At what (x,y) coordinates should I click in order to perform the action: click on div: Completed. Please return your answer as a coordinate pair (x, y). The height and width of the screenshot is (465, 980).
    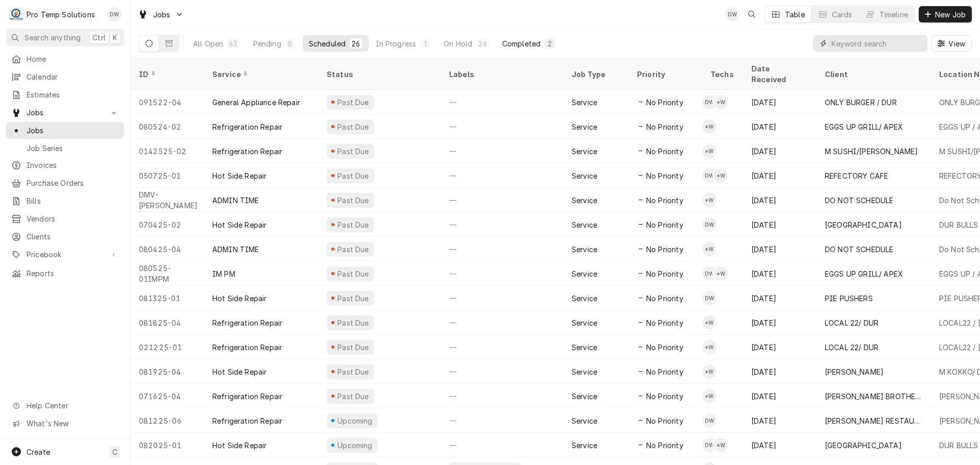
    Looking at the image, I should click on (521, 43).